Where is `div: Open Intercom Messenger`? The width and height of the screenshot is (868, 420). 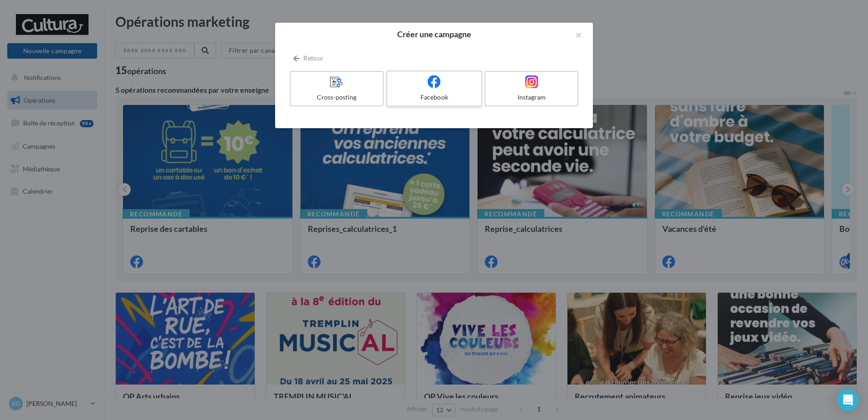
div: Open Intercom Messenger is located at coordinates (848, 400).